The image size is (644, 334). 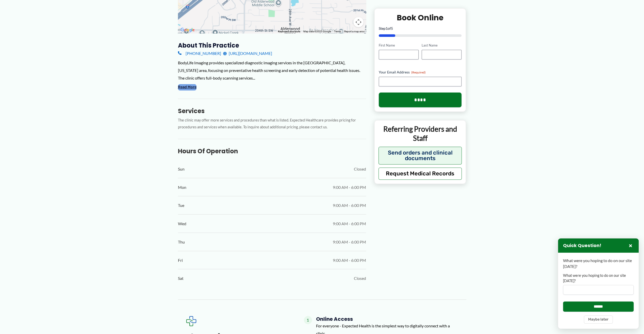 I want to click on button: Read More, so click(x=187, y=87).